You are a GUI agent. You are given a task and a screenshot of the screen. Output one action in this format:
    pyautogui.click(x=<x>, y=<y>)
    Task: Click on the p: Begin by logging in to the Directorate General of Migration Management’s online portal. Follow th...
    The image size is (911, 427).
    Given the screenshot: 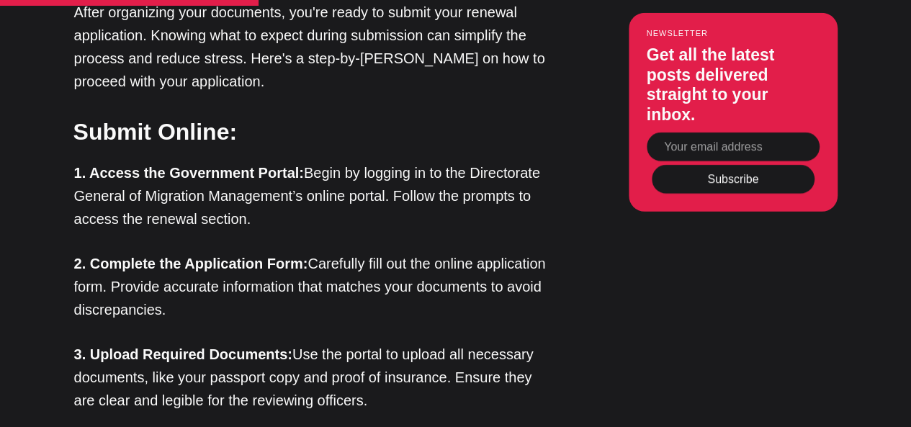 What is the action you would take?
    pyautogui.click(x=315, y=196)
    